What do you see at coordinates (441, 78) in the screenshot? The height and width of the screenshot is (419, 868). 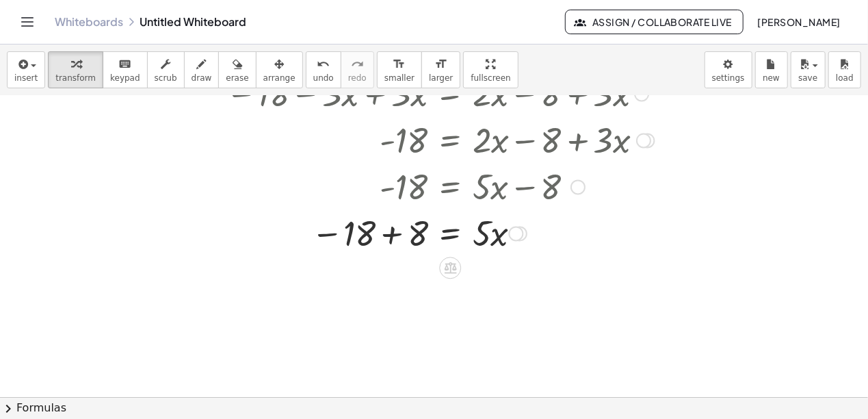 I see `span: larger` at bounding box center [441, 78].